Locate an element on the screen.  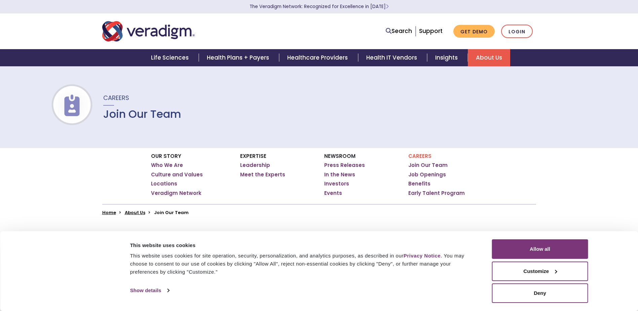
h1: Join Our Team is located at coordinates (142, 114).